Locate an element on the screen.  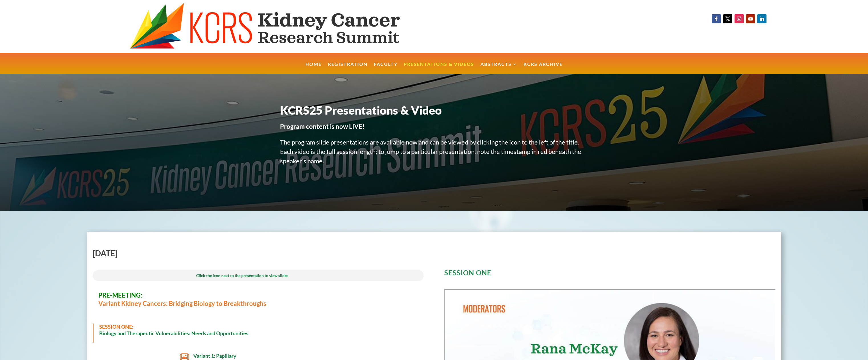
a: Abstracts is located at coordinates (498, 68).